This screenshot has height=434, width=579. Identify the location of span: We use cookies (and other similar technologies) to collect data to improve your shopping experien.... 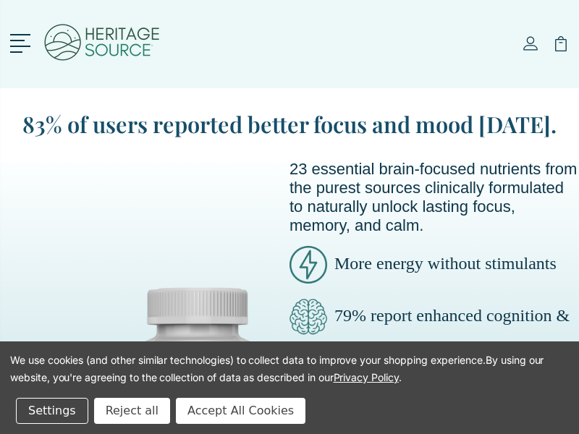
(276, 368).